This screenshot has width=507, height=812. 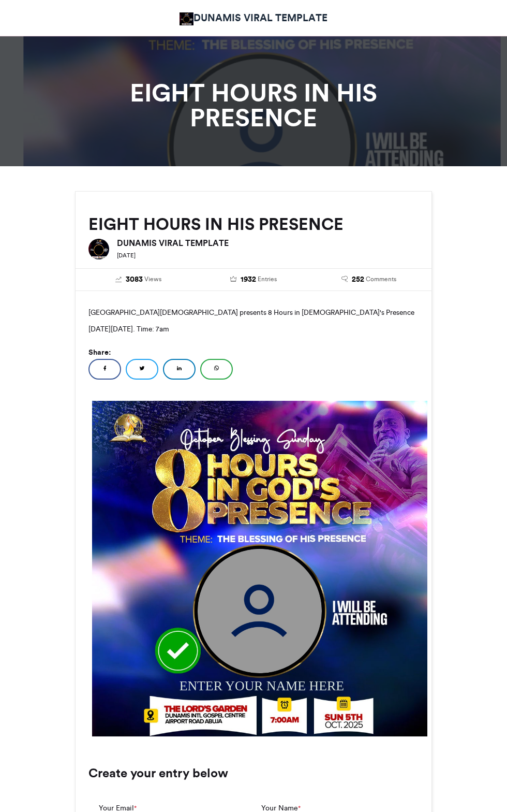 I want to click on span: Entries, so click(x=267, y=279).